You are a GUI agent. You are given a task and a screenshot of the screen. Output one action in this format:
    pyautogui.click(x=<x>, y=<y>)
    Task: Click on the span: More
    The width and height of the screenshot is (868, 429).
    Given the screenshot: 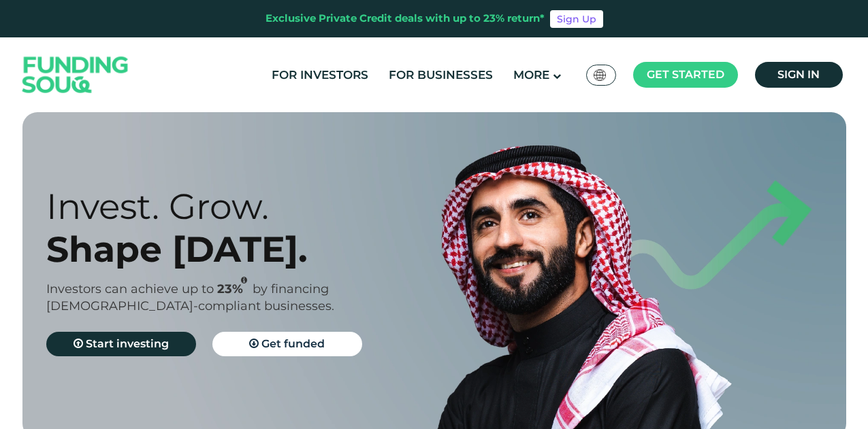 What is the action you would take?
    pyautogui.click(x=531, y=75)
    